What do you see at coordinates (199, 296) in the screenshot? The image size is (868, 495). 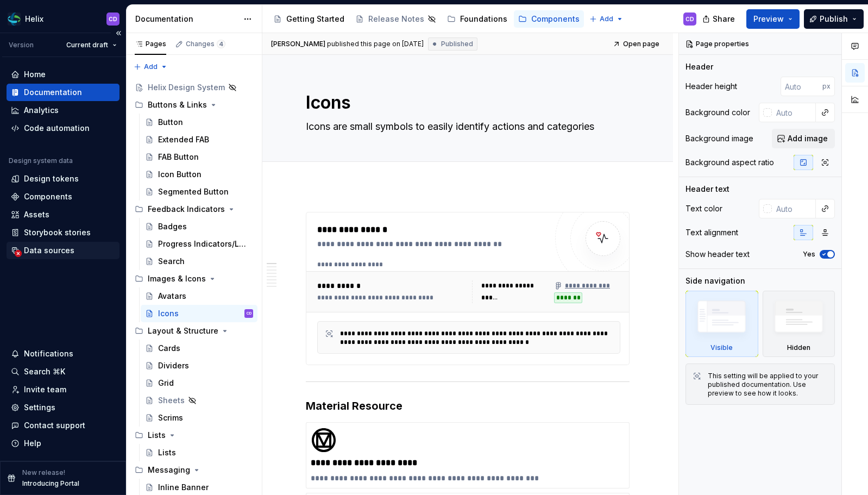 I see `a: Avatars` at bounding box center [199, 296].